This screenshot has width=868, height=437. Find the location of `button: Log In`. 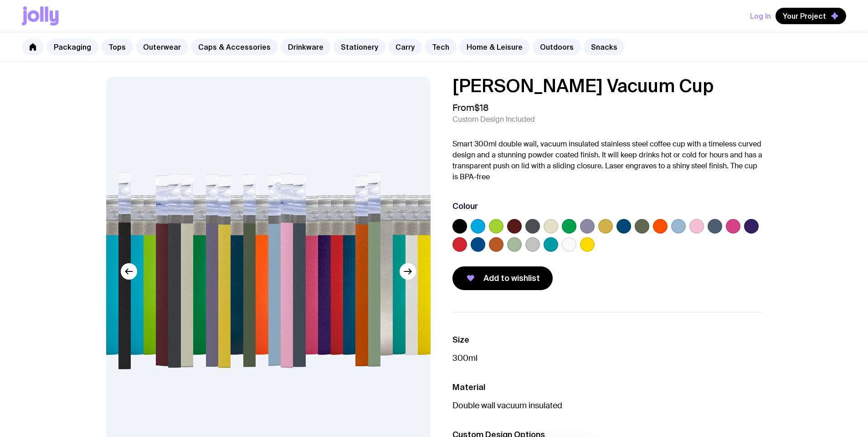

button: Log In is located at coordinates (761, 16).